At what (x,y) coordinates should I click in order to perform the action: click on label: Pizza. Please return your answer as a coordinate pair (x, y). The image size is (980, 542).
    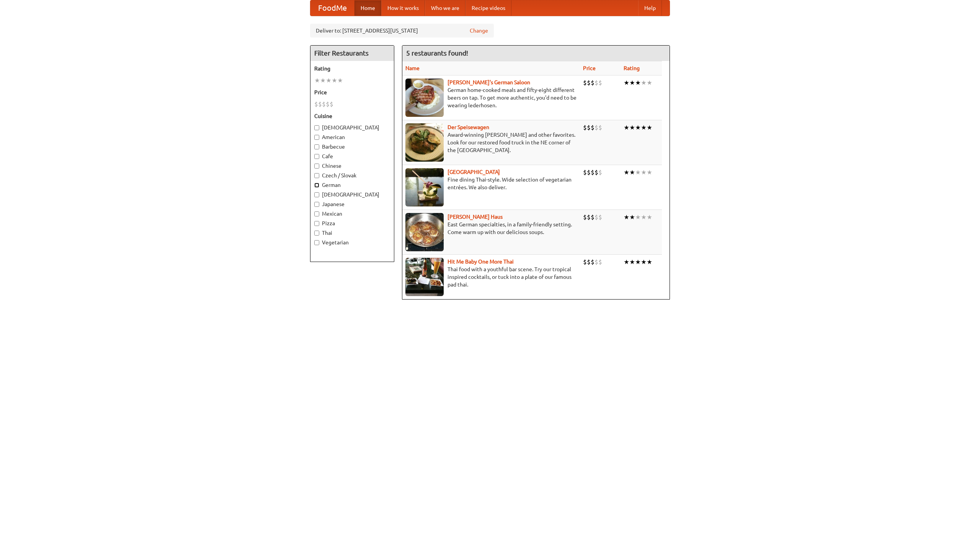
    Looking at the image, I should click on (352, 223).